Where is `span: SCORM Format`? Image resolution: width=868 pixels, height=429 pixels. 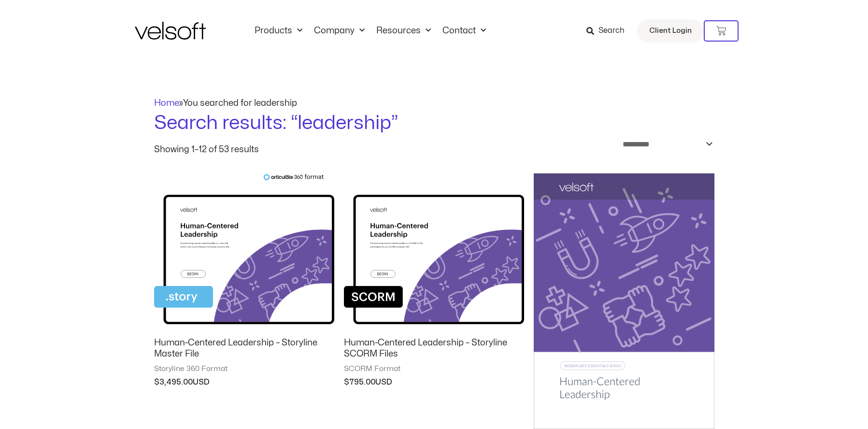 span: SCORM Format is located at coordinates (434, 369).